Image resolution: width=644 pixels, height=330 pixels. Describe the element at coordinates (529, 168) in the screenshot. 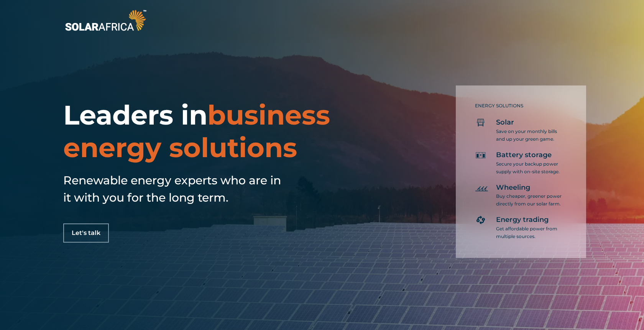

I see `p: Secure your backup power supply with on-site storage.` at that location.